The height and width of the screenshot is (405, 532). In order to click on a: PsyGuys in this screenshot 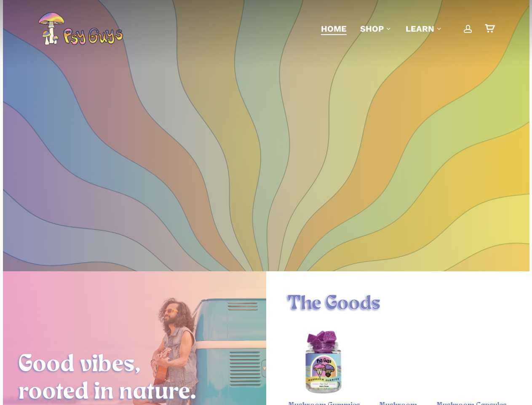, I will do `click(81, 28)`.